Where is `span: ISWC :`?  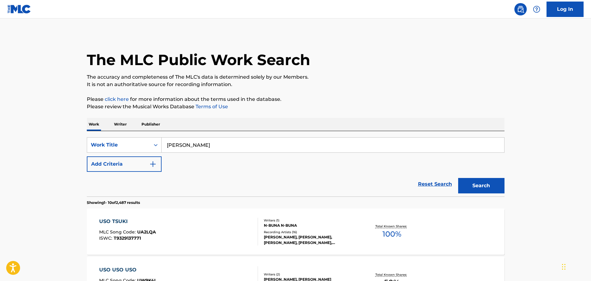
span: ISWC : is located at coordinates (106, 238).